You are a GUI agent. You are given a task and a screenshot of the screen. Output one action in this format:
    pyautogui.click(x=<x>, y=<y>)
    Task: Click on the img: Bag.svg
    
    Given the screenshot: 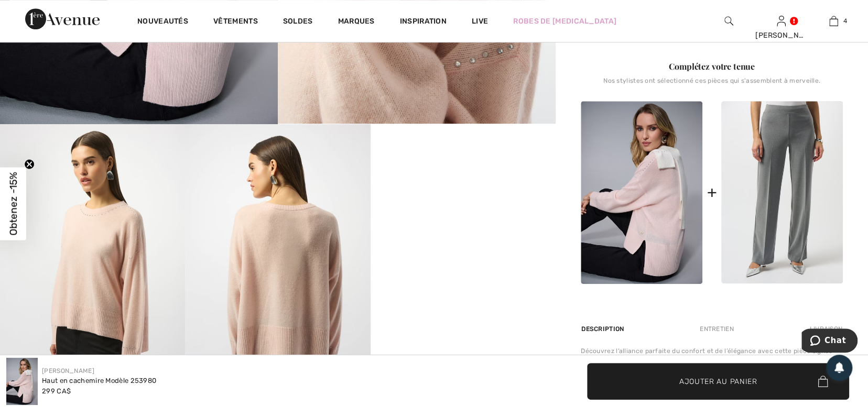 What is the action you would take?
    pyautogui.click(x=823, y=382)
    